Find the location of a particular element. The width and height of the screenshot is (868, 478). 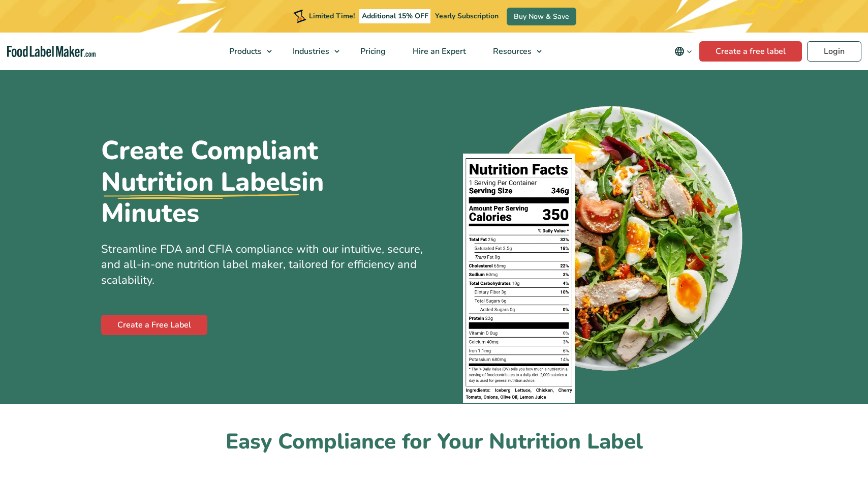

h2: Easy Compliance for Your Nutrition Label is located at coordinates (434, 442).